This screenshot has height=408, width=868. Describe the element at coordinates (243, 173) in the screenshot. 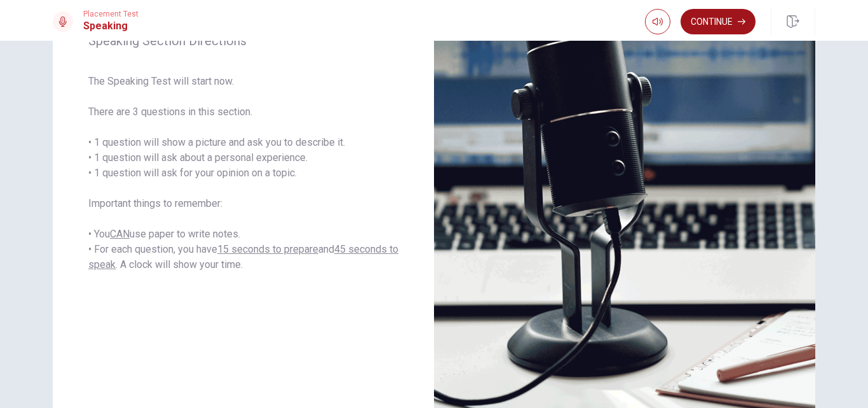

I see `span: The Speaking Test will start now. There are 3 questions in this section. • 1 question will show a...` at that location.